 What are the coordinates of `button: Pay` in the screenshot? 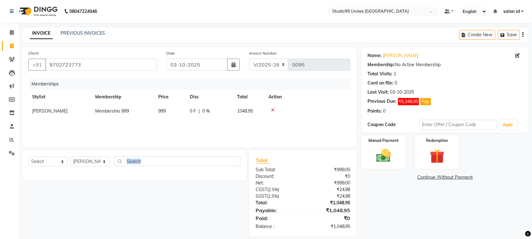 It's located at (425, 101).